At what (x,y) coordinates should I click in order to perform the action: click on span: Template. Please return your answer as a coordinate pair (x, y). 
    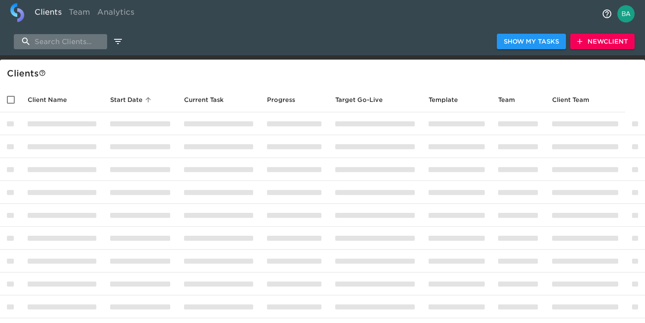
    Looking at the image, I should click on (449, 100).